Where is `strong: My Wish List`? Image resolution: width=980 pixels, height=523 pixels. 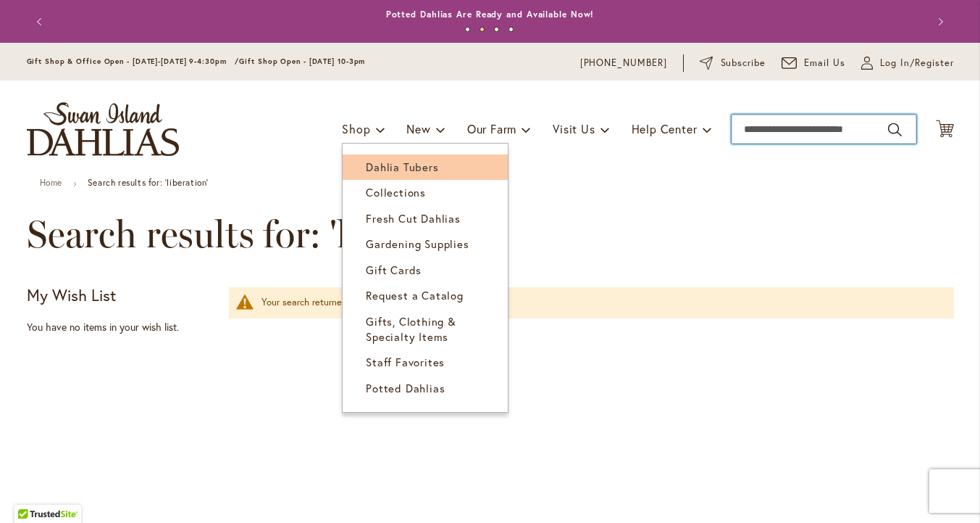
strong: My Wish List is located at coordinates (71, 294).